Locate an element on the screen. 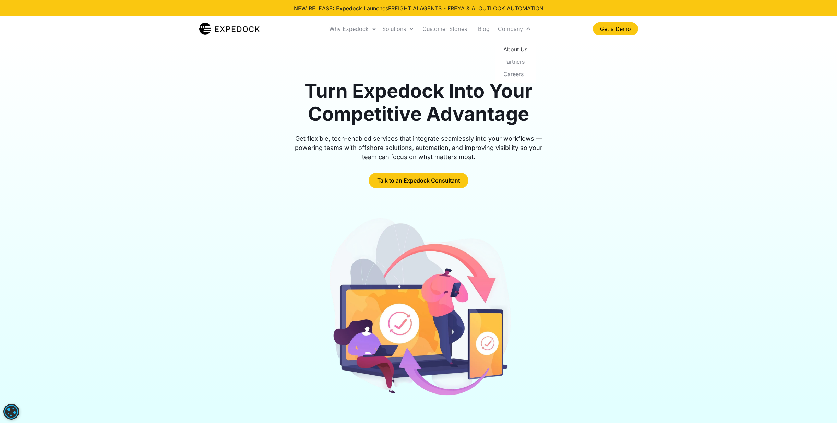  img: arrow pointing to cellphone from laptop, and arrow from laptop to cellphone is located at coordinates (418, 308).